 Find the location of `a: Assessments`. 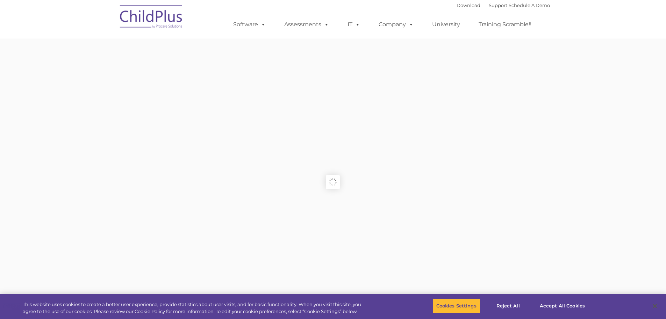

a: Assessments is located at coordinates (307, 24).